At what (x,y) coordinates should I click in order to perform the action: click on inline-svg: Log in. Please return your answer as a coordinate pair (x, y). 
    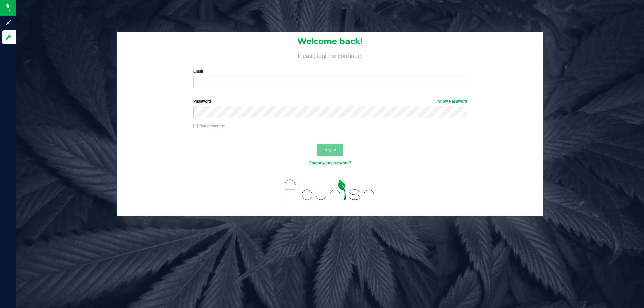
    Looking at the image, I should click on (8, 37).